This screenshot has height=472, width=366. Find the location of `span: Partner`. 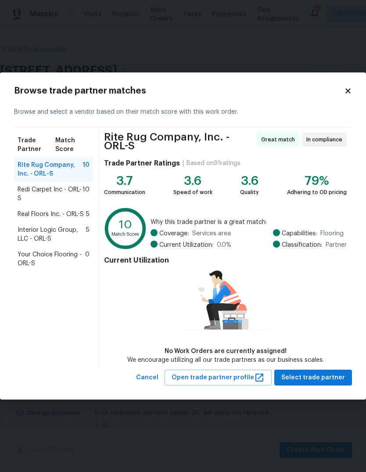

span: Partner is located at coordinates (336, 245).